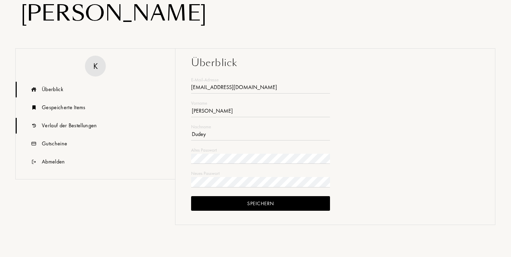 The height and width of the screenshot is (257, 511). I want to click on div: Nachname, so click(260, 127).